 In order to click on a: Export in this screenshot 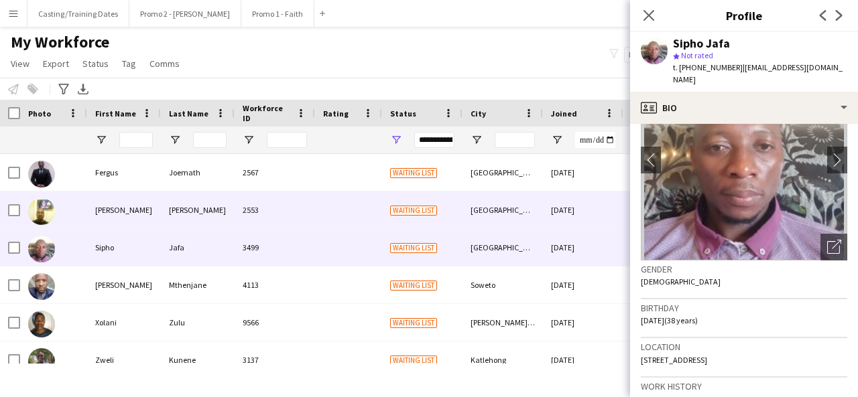, I will do `click(56, 64)`.